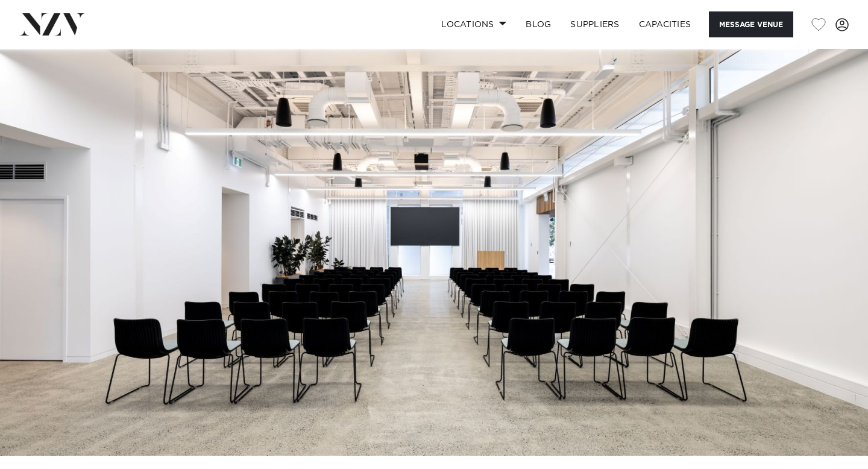  I want to click on a: BLOG, so click(538, 24).